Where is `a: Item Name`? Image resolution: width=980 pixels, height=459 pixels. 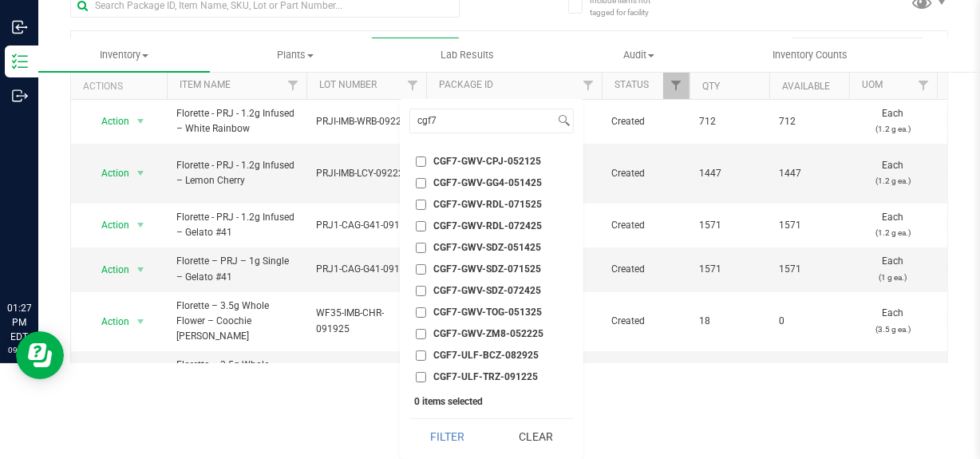 a: Item Name is located at coordinates (205, 85).